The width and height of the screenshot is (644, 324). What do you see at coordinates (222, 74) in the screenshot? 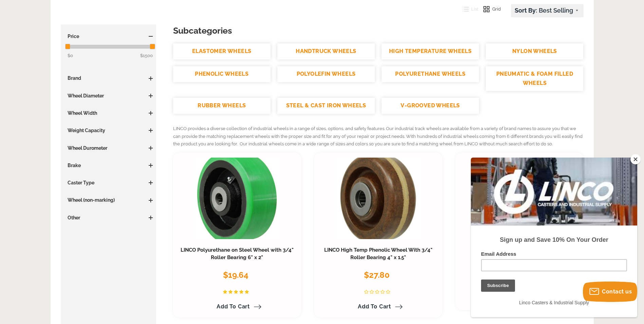
I see `a: PHENOLIC WHEELS` at bounding box center [222, 74].